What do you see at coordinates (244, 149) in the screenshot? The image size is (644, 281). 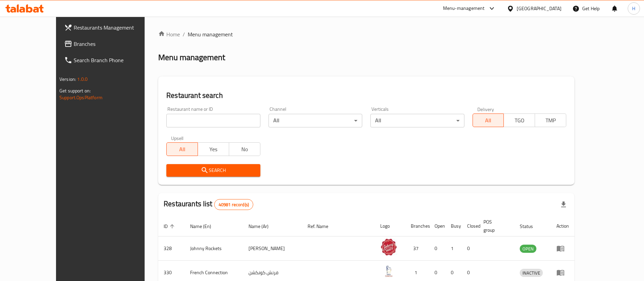 I see `button: No` at bounding box center [244, 149].